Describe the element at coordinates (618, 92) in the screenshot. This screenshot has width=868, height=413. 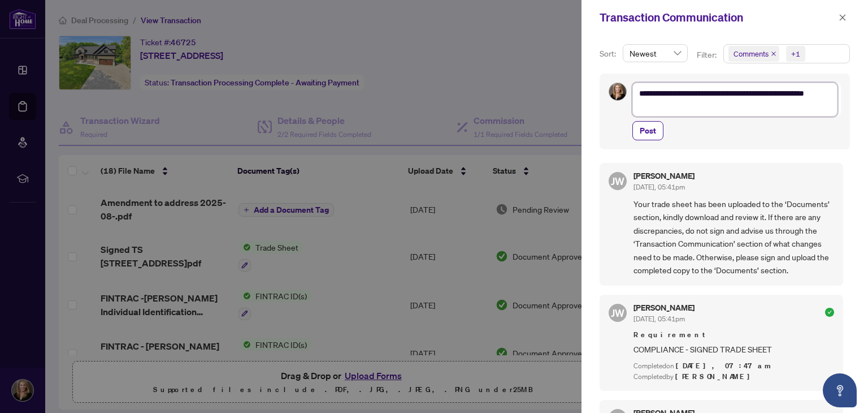
I see `img: Profile Icon` at that location.